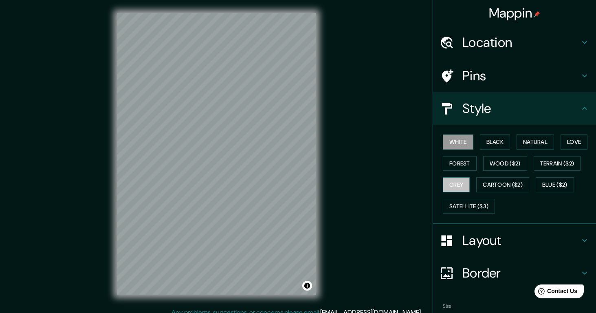 The height and width of the screenshot is (313, 596). I want to click on button: Satellite ($3), so click(469, 206).